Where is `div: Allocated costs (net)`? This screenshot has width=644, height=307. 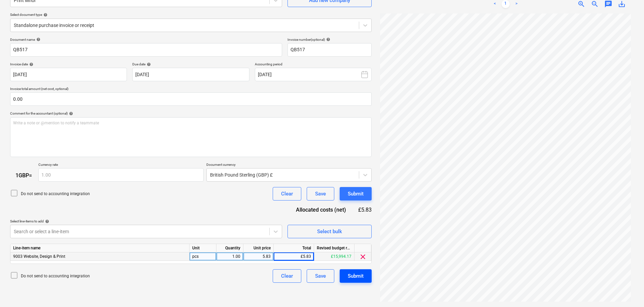
div: Allocated costs (net) is located at coordinates (321, 210).